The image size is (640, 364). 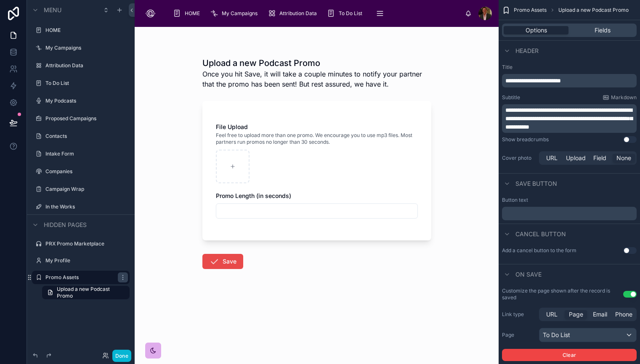 I want to click on label: Page, so click(x=519, y=335).